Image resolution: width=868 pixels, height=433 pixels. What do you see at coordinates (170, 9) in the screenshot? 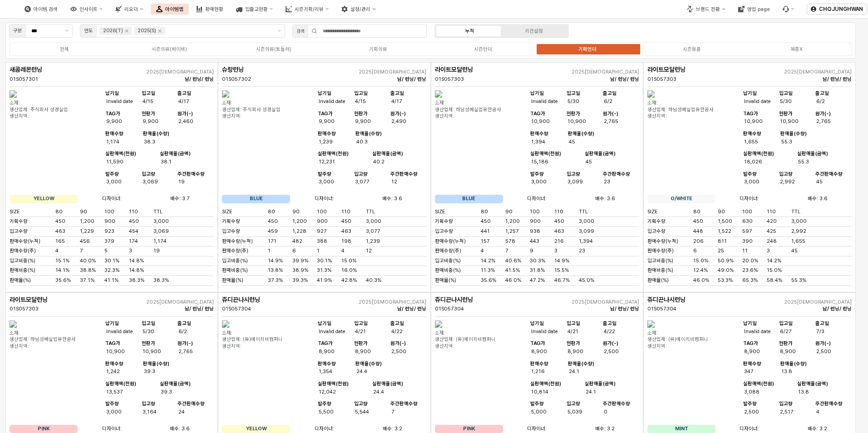
I see `button: 아이템맵` at bounding box center [170, 9].